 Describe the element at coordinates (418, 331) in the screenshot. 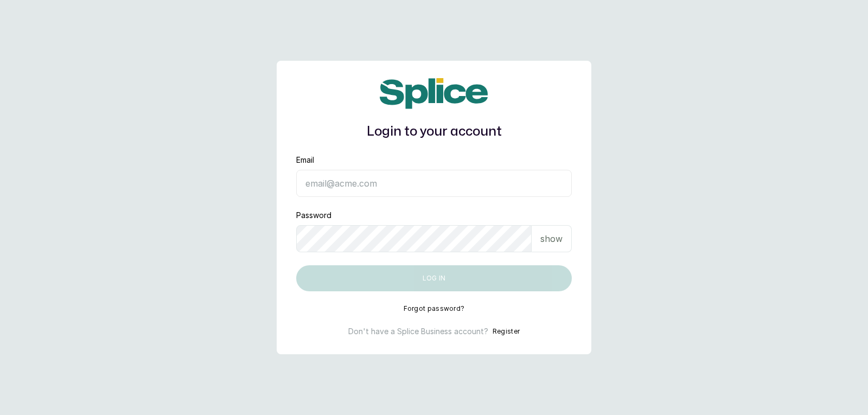

I see `p: Don't have a Splice Business account?` at that location.